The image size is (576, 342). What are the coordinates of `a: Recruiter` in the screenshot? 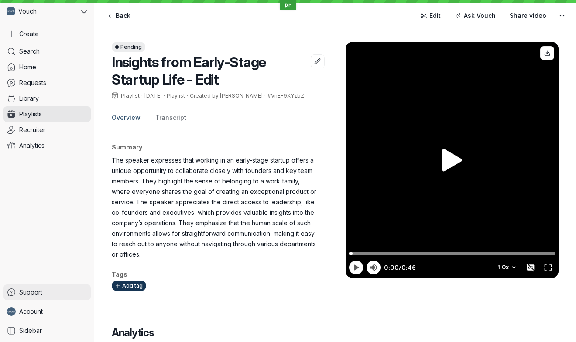 It's located at (47, 130).